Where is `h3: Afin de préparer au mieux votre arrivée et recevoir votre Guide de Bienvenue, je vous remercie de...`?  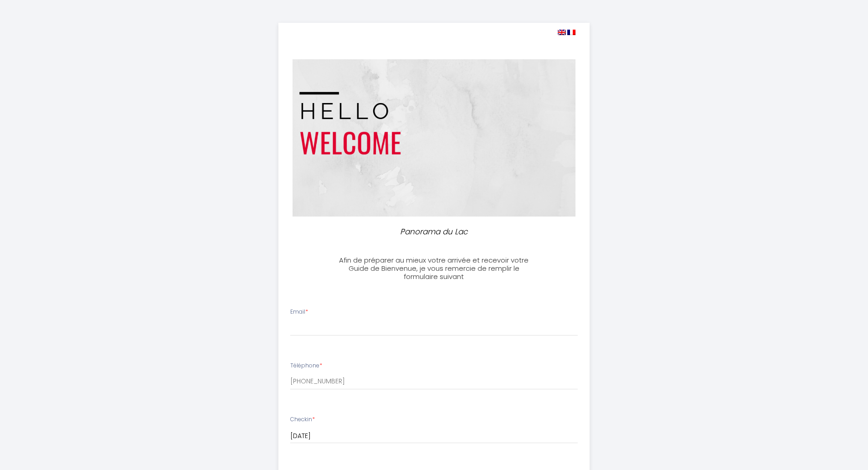
h3: Afin de préparer au mieux votre arrivée et recevoir votre Guide de Bienvenue, je vous remercie de... is located at coordinates (434, 269).